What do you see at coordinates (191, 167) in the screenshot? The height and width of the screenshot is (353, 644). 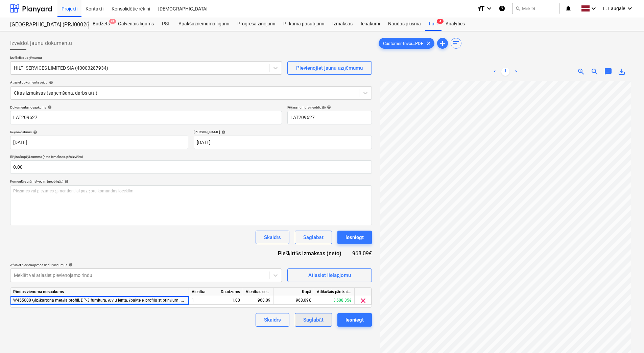 I see `input: Rēķina kopējā summa (neto izmaksas, pēc izvēles)` at bounding box center [191, 167].